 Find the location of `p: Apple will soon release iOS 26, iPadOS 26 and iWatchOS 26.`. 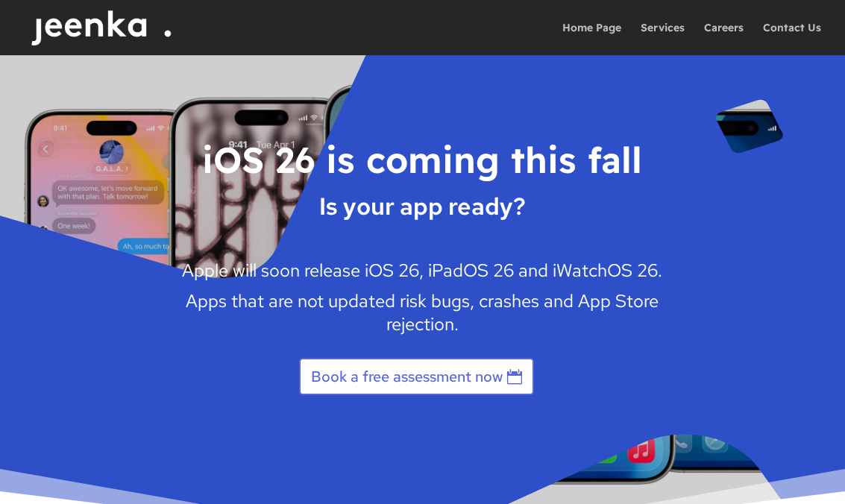

p: Apple will soon release iOS 26, iPadOS 26 and iWatchOS 26. is located at coordinates (422, 274).